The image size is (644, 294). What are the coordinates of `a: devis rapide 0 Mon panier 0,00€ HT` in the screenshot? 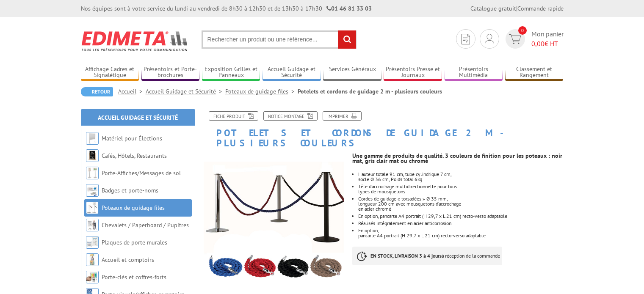 It's located at (534, 39).